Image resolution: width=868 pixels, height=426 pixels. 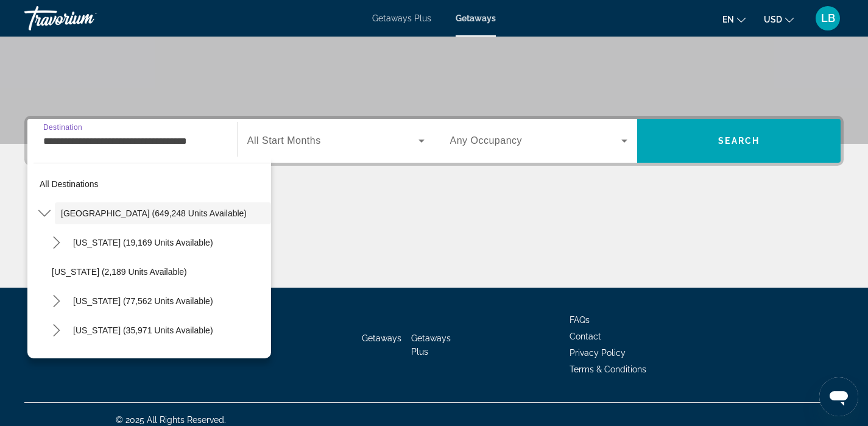 What do you see at coordinates (734, 19) in the screenshot?
I see `button: Change language` at bounding box center [734, 19].